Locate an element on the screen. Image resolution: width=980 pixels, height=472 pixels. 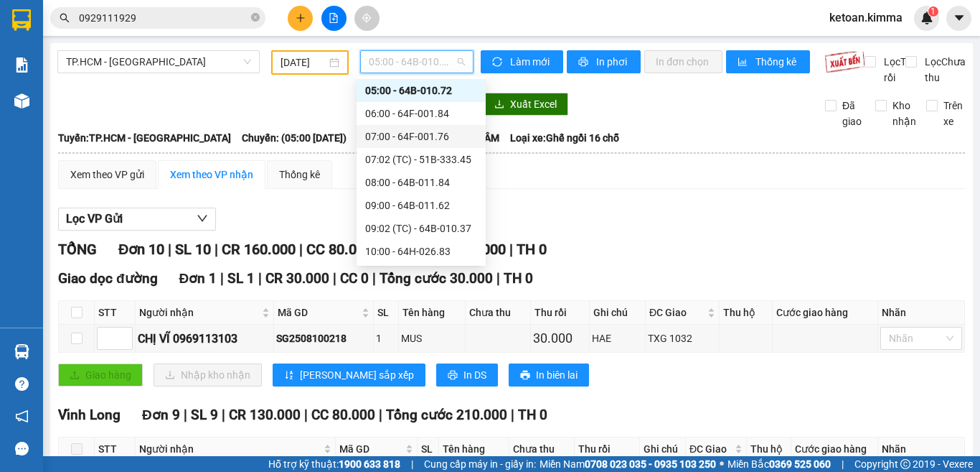
strong: 0369 525 060 is located at coordinates (800, 464).